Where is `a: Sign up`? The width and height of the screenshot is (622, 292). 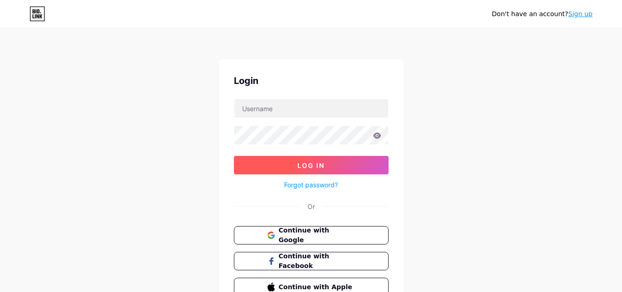 a: Sign up is located at coordinates (580, 14).